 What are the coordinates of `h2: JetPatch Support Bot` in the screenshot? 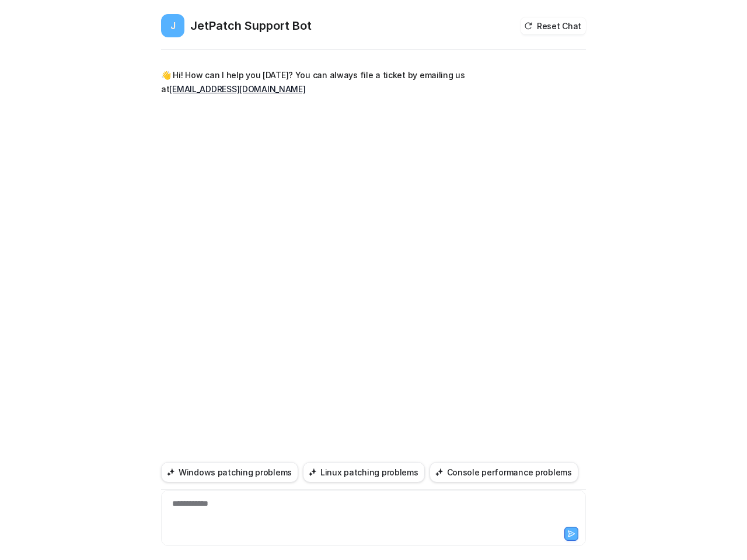 It's located at (251, 26).